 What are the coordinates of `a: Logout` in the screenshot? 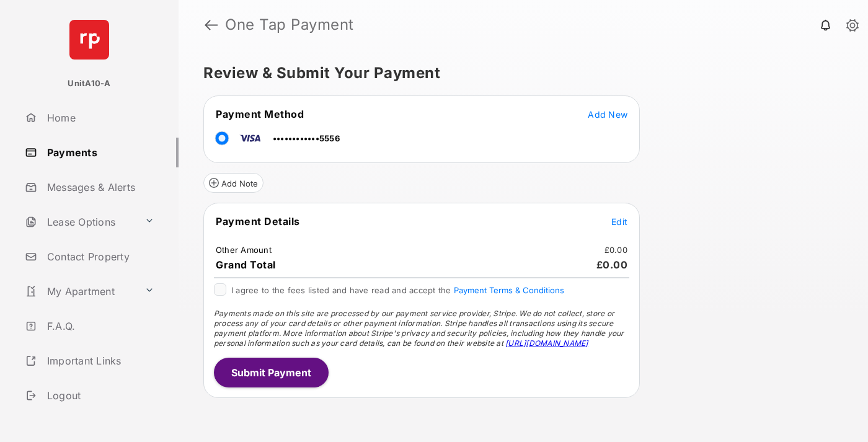 It's located at (99, 395).